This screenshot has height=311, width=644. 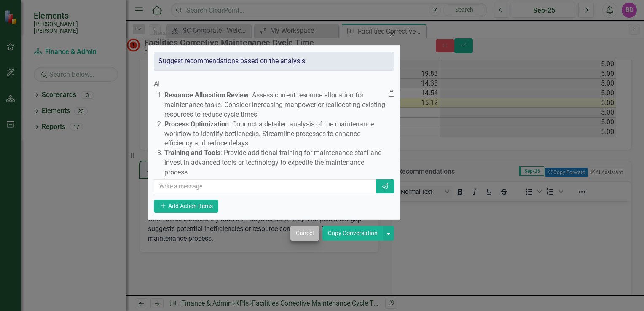 I want to click on p: : Conduct a detailed analysis of the maintenance workflow to identify bottlenecks. Streamline pro..., so click(x=276, y=134).